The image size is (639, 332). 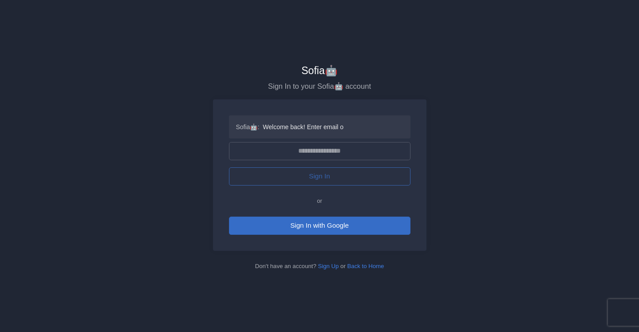 I want to click on span: Welcome back! Enter email o, so click(x=303, y=127).